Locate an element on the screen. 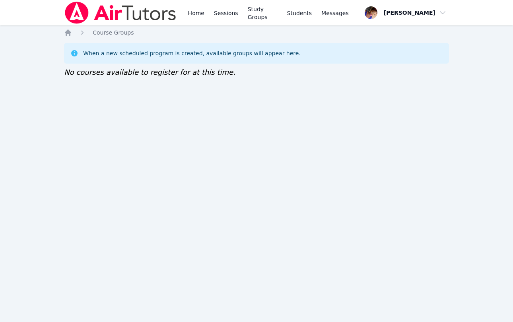 The width and height of the screenshot is (513, 322). nav: Breadcrumb is located at coordinates (256, 33).